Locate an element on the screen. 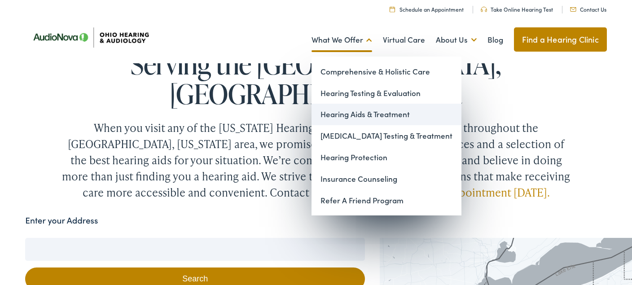 Image resolution: width=632 pixels, height=285 pixels. a: Schedule an Appointment is located at coordinates (426, 9).